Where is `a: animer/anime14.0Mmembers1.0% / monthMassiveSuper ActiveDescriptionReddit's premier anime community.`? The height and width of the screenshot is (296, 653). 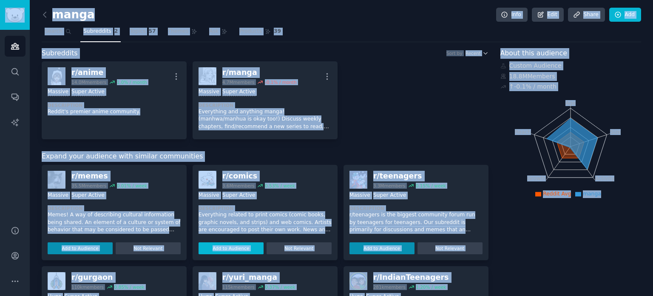
a: animer/anime14.0Mmembers1.0% / monthMassiveSuper ActiveDescriptionReddit's premier anime community. is located at coordinates (114, 100).